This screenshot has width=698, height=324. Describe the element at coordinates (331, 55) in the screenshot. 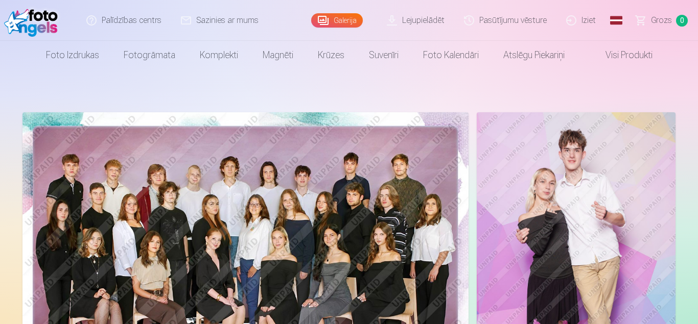

I see `a: Krūzes` at that location.